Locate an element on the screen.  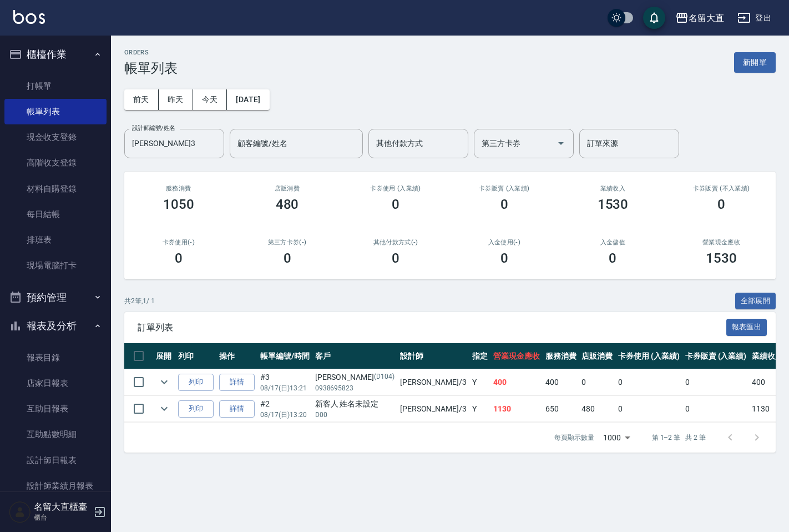
p: 櫃台 is located at coordinates (62, 518).